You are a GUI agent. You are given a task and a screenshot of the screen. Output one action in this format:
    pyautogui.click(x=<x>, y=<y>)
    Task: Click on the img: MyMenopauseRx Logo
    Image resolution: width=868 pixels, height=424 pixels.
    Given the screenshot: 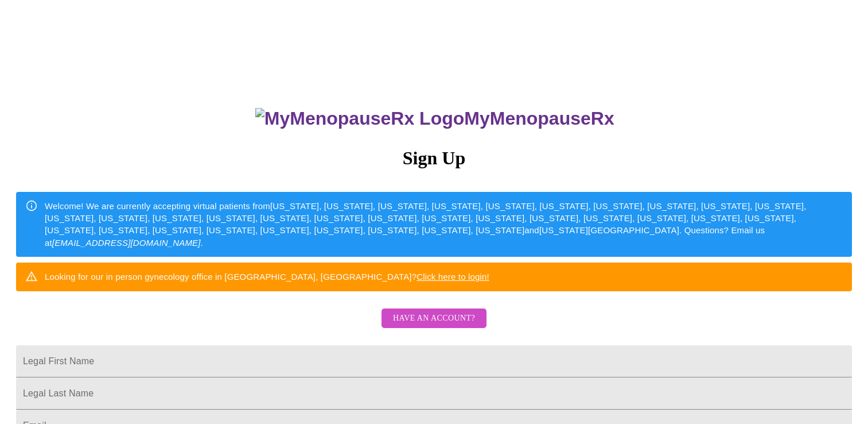 What is the action you would take?
    pyautogui.click(x=360, y=118)
    